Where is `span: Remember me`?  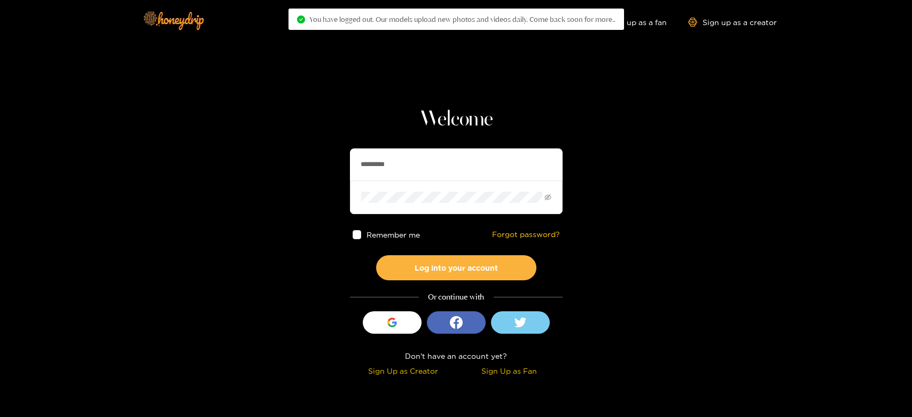 span: Remember me is located at coordinates (393, 234).